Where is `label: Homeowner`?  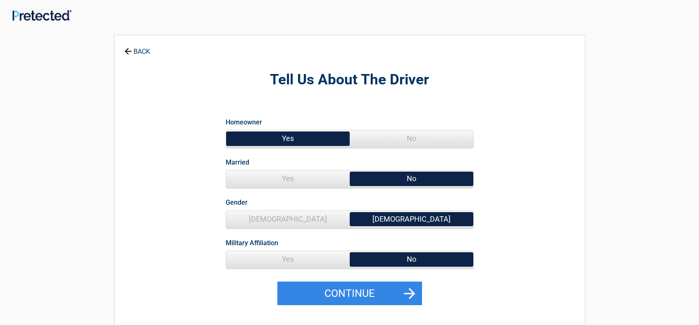 label: Homeowner is located at coordinates (244, 122).